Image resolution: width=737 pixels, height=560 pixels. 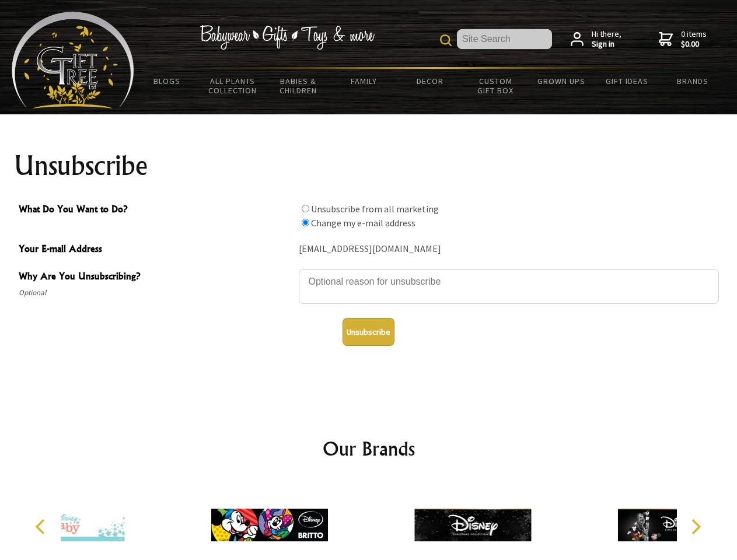 I want to click on img: Babywear - Gifts - Toys & more, so click(x=287, y=37).